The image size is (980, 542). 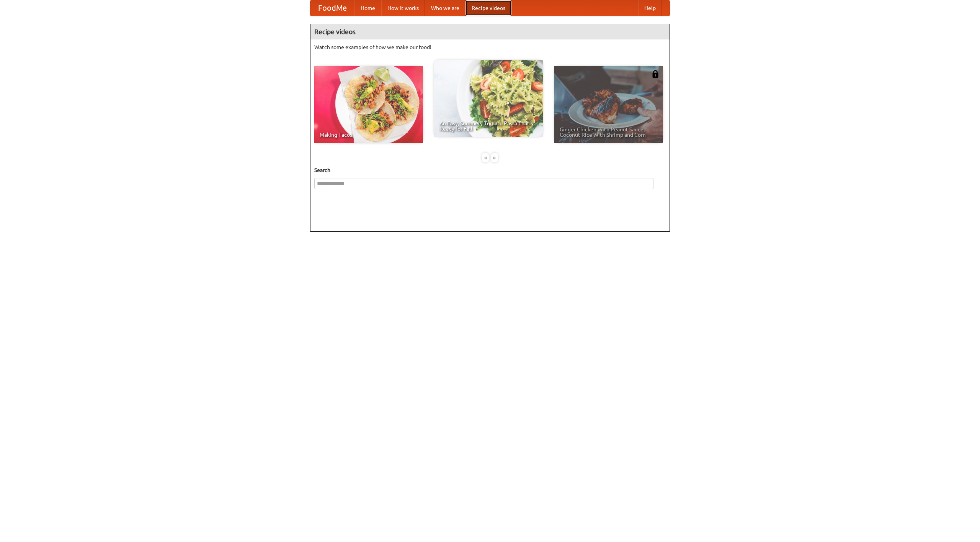 I want to click on span: Making Tacos, so click(x=369, y=135).